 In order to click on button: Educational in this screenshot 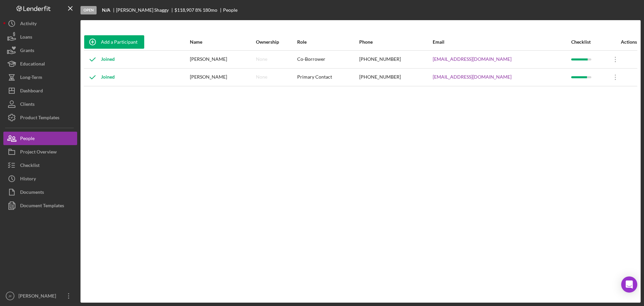, I will do `click(40, 64)`.